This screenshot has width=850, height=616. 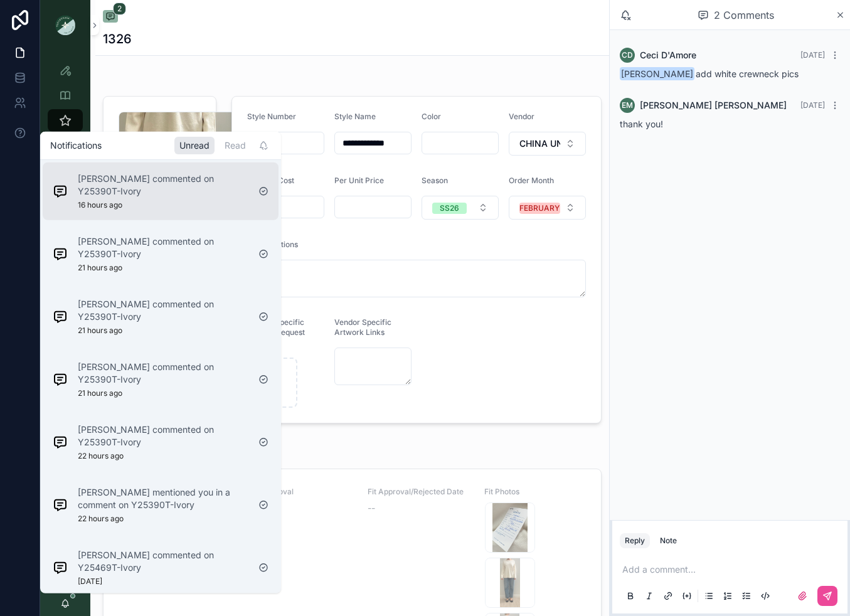 What do you see at coordinates (540, 208) in the screenshot?
I see `div: FEBRUARY` at bounding box center [540, 208].